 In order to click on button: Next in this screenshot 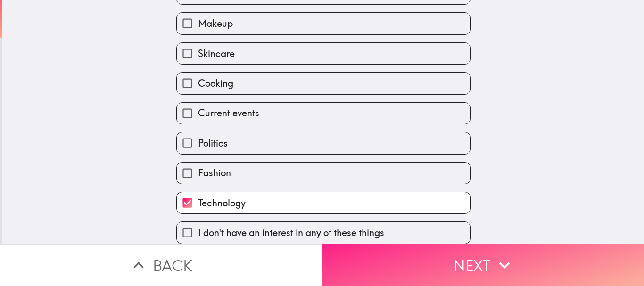, I will do `click(483, 265)`.